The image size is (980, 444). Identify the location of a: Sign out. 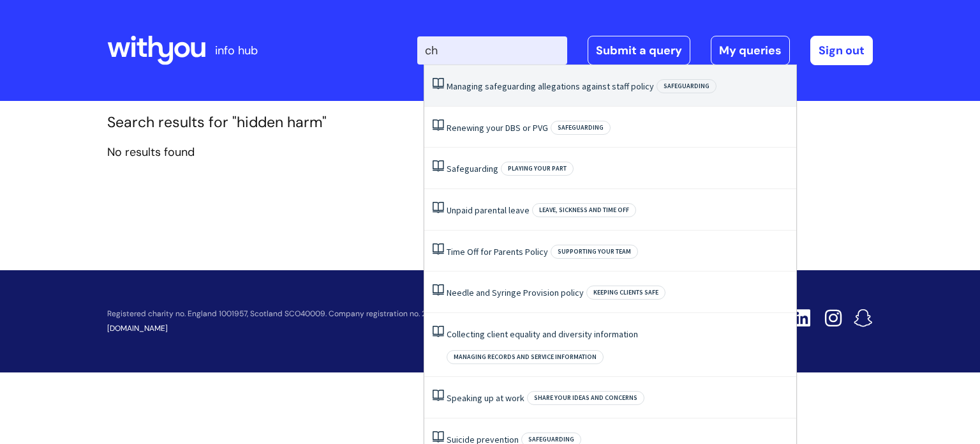
(841, 50).